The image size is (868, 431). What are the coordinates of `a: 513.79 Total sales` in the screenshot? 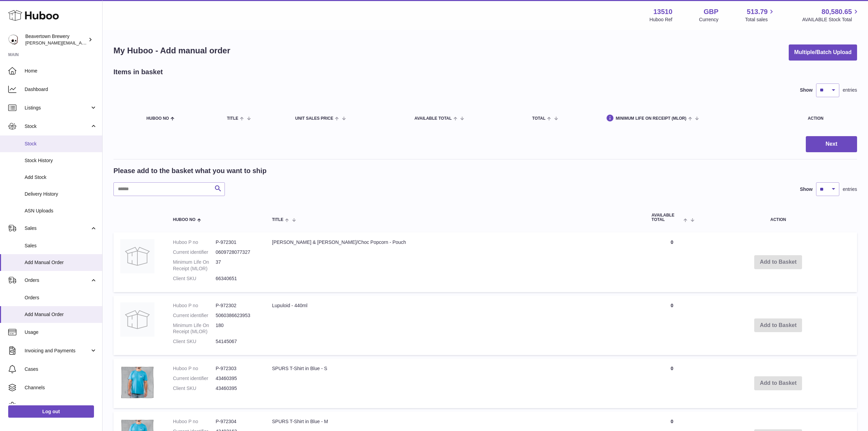 It's located at (760, 15).